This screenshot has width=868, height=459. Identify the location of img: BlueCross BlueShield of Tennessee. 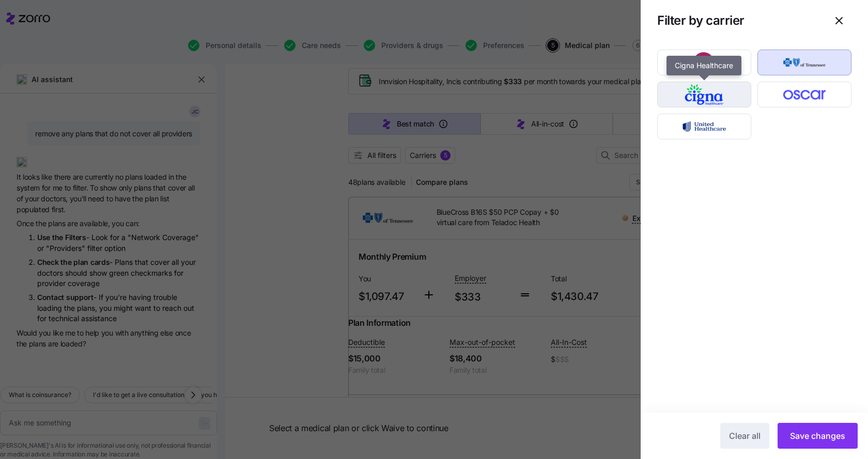
(804, 63).